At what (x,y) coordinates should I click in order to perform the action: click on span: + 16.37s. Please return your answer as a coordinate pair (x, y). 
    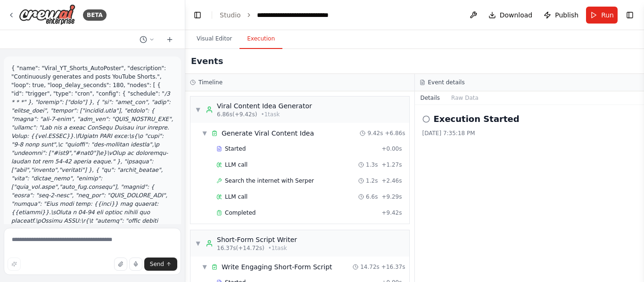
    Looking at the image, I should click on (393, 267).